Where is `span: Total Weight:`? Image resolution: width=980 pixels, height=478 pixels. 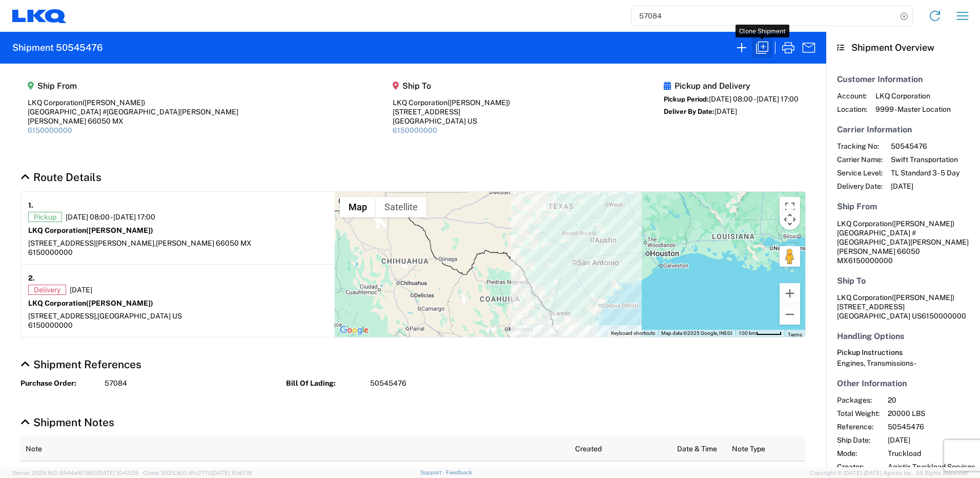 span: Total Weight: is located at coordinates (858, 413).